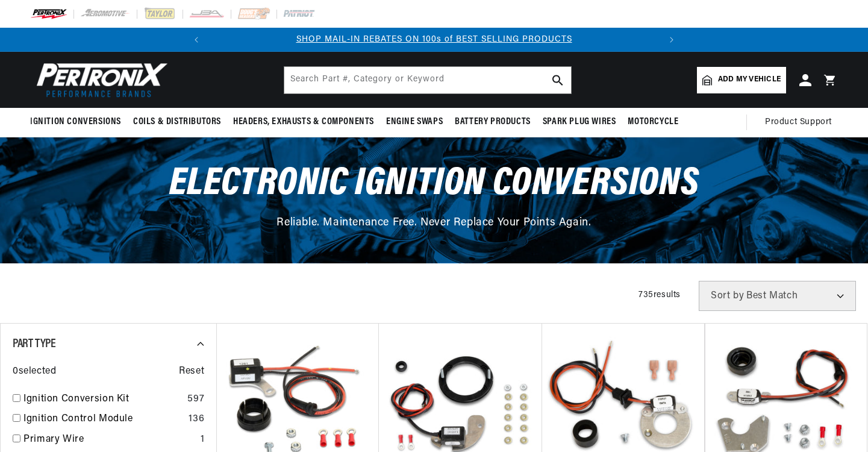 Image resolution: width=868 pixels, height=452 pixels. I want to click on button: search button, so click(558, 80).